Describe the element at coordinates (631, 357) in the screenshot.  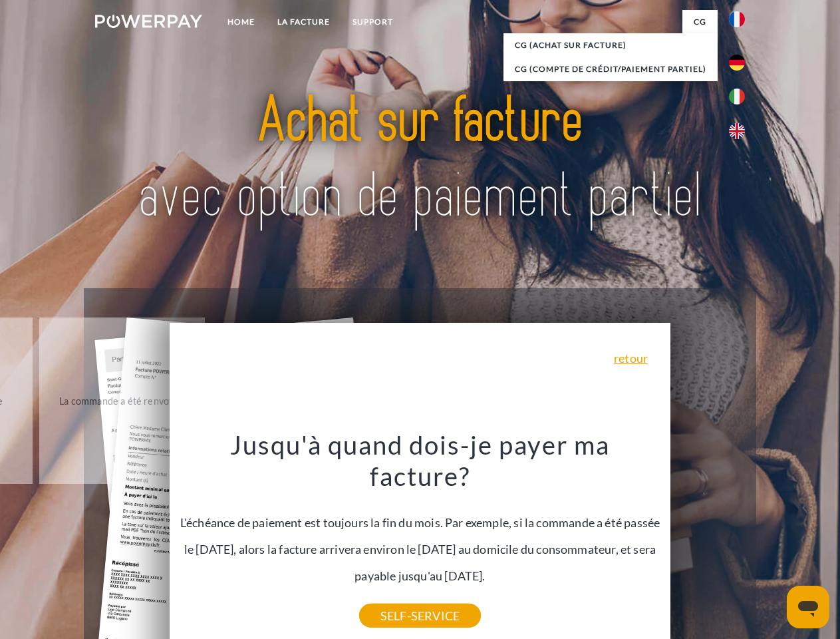
I see `a: retour` at that location.